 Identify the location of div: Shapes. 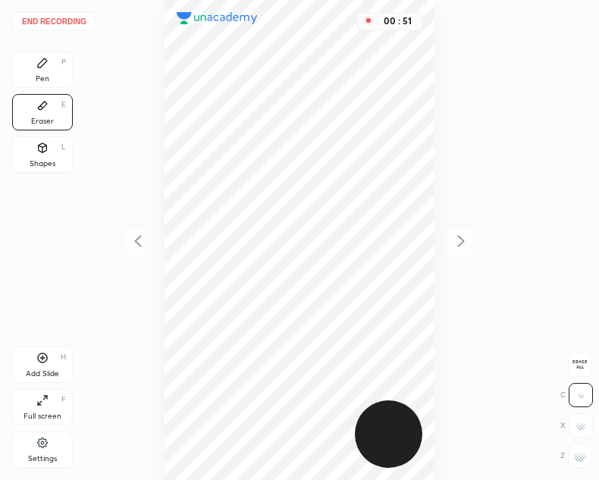
(42, 164).